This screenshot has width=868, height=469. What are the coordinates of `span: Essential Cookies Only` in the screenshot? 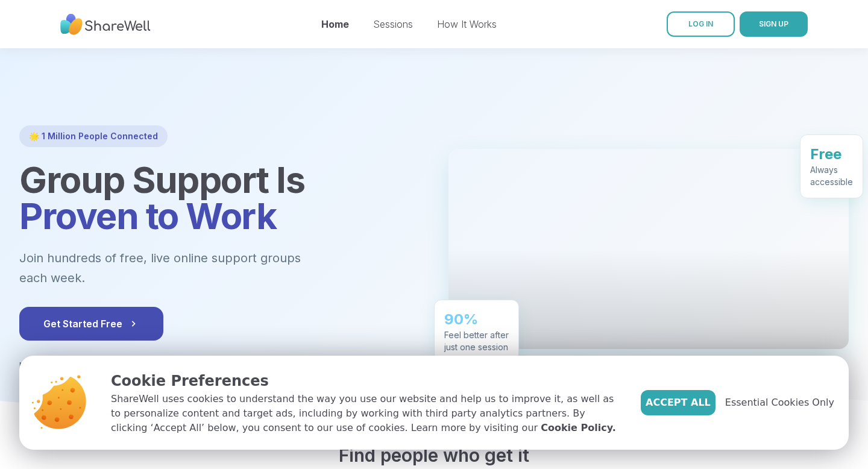 It's located at (779, 402).